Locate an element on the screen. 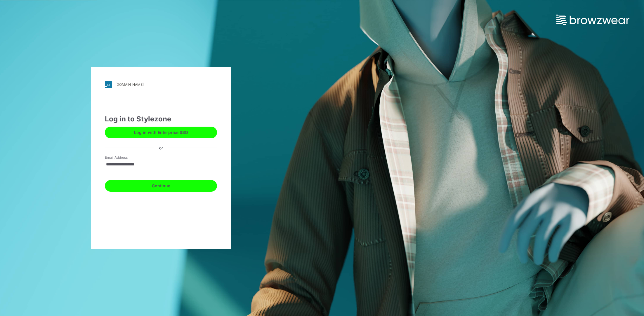 This screenshot has width=644, height=316. button: Continue is located at coordinates (161, 186).